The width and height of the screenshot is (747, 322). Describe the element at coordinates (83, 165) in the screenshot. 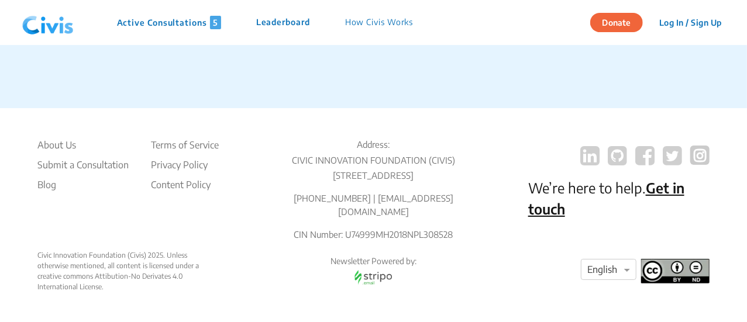

I see `li: Submit a Consultation` at that location.